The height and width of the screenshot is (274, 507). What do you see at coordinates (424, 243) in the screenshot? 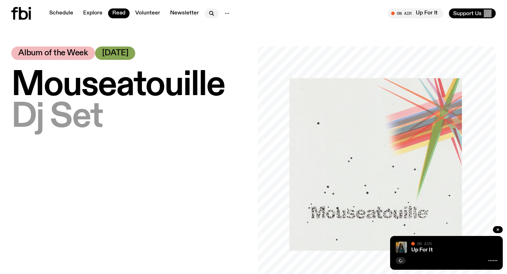
I see `span: On Air` at bounding box center [424, 243].